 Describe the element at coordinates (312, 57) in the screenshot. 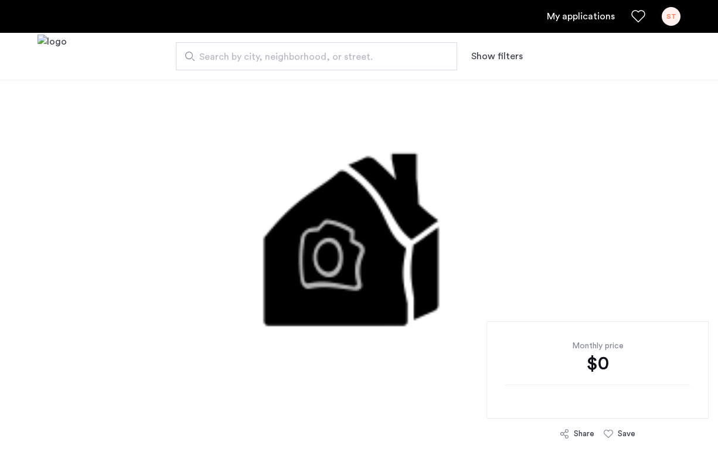

I see `span: Search by city, neighborhood, or street.` at that location.